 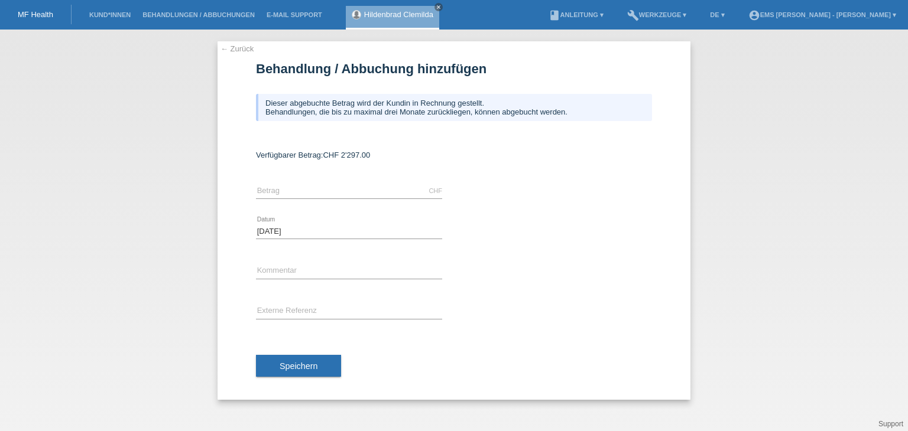 What do you see at coordinates (717, 15) in the screenshot?
I see `a: DE ▾` at bounding box center [717, 15].